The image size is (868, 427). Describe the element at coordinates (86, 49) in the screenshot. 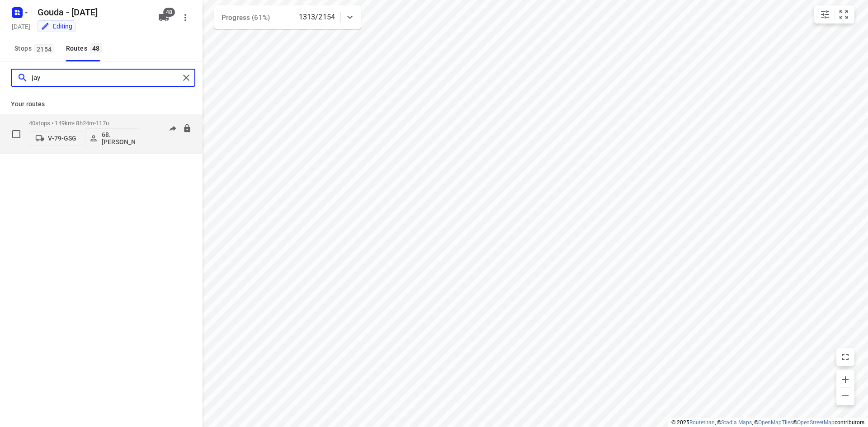

I see `div: Routes` at that location.